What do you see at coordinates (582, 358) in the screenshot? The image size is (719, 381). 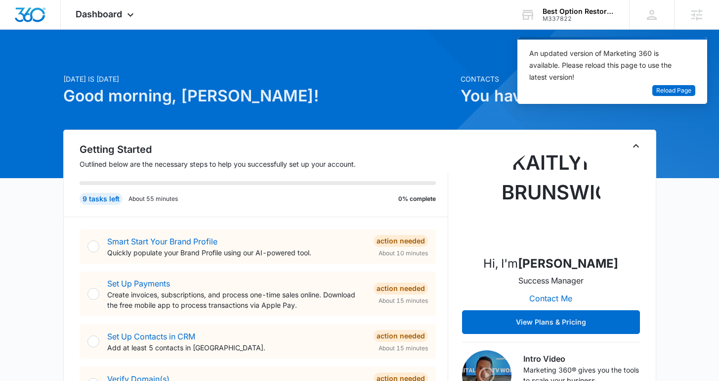 I see `h3: Intro Video` at bounding box center [582, 358].